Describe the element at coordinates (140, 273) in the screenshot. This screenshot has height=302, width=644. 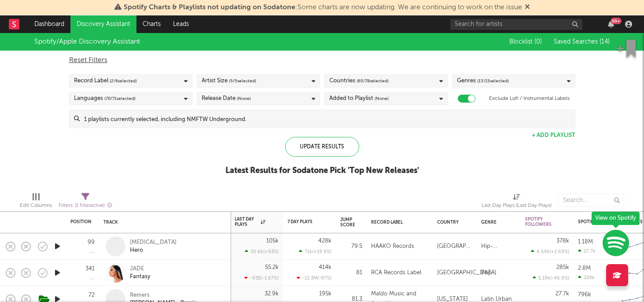
I see `a: JADEFantasy` at that location.